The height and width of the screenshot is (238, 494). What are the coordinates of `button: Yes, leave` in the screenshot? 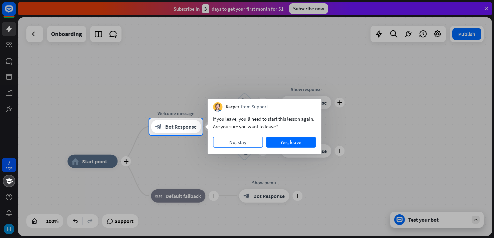 It's located at (290, 142).